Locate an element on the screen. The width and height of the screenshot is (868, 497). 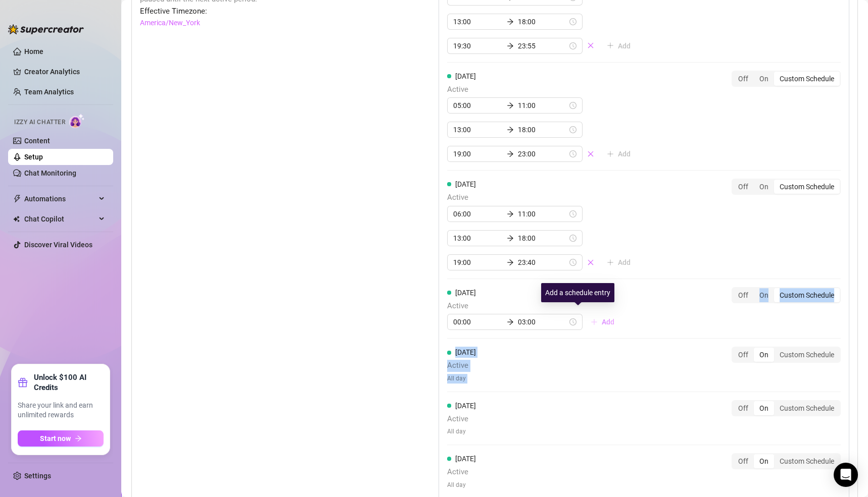
span: Izzy AI Chatter is located at coordinates (40, 122).